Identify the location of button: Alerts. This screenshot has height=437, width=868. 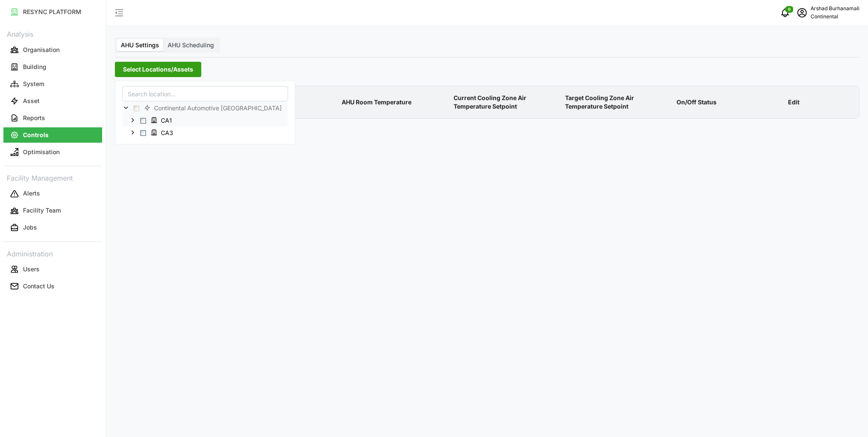
(53, 194).